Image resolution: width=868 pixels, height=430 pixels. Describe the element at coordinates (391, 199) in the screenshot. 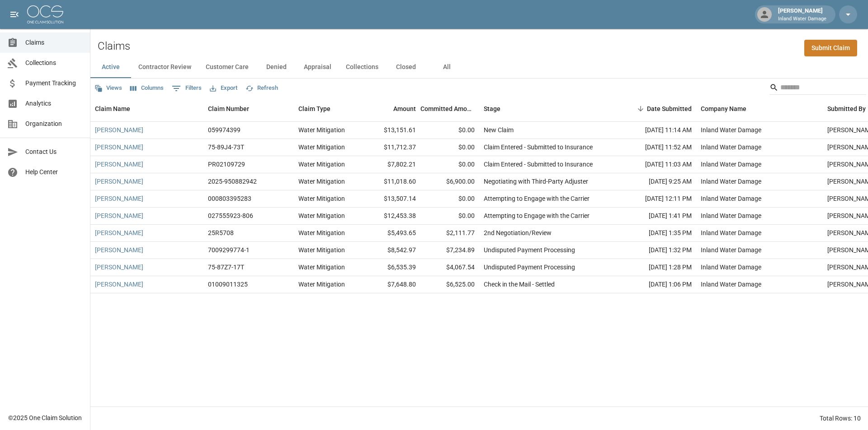

I see `div: $13,507.14` at that location.